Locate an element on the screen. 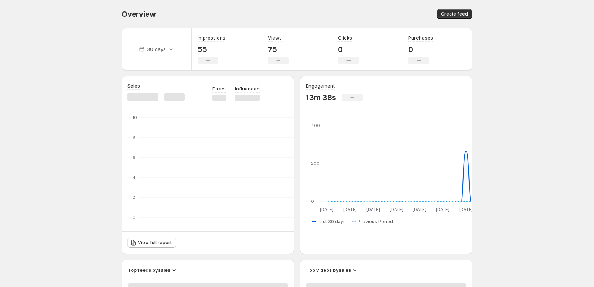 The width and height of the screenshot is (594, 287). h3: Engagement is located at coordinates (320, 86).